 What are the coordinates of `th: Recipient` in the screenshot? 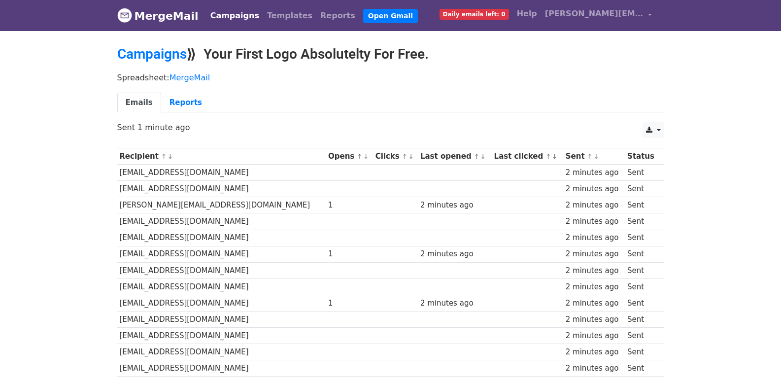 It's located at (222, 156).